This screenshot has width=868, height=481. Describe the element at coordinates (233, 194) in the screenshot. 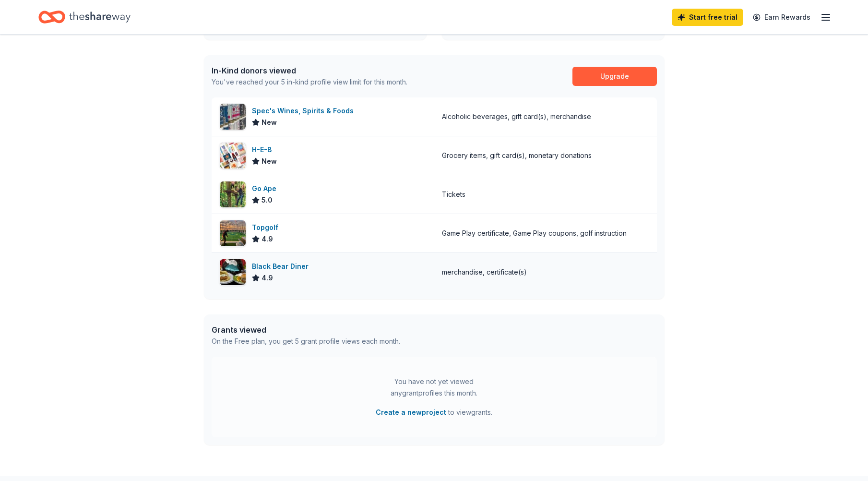

I see `img: Image for Go Ape` at that location.